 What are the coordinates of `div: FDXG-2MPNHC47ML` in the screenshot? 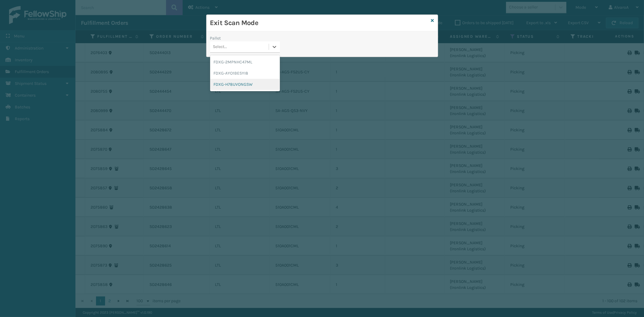 It's located at (245, 62).